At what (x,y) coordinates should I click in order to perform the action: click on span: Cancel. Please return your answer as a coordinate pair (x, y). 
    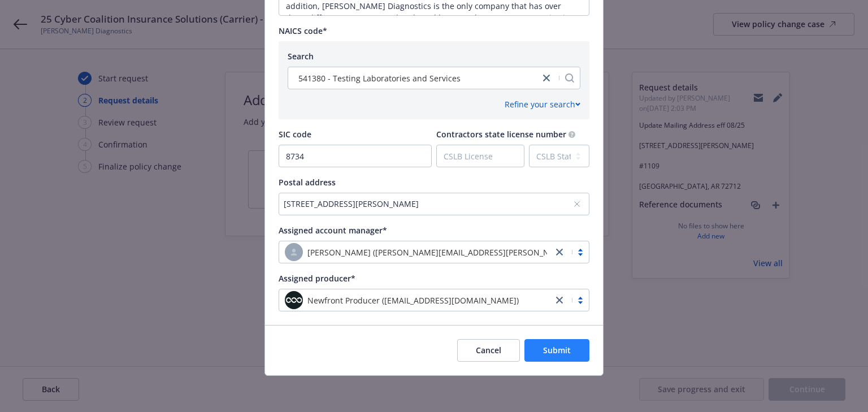
    Looking at the image, I should click on (488, 349).